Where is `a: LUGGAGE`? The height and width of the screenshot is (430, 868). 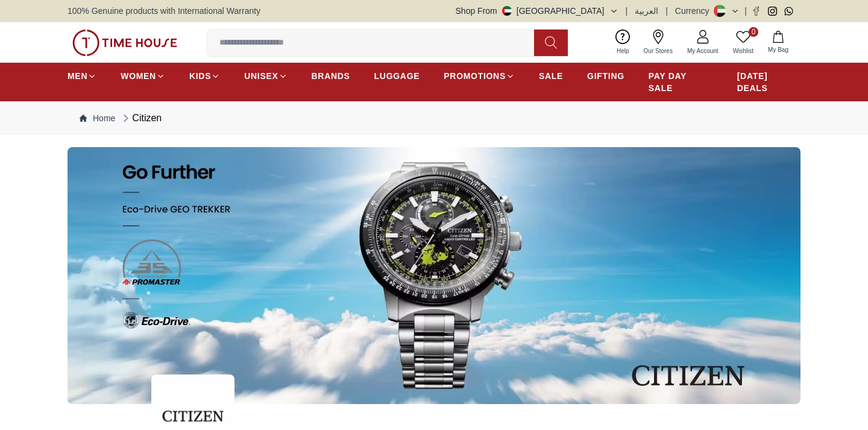 a: LUGGAGE is located at coordinates (397, 76).